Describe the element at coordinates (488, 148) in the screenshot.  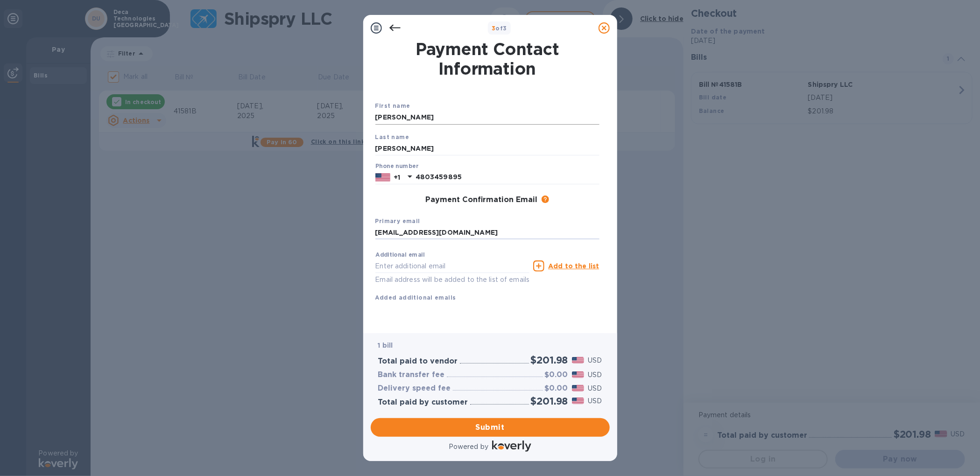
I see `input: Enter your last name` at that location.